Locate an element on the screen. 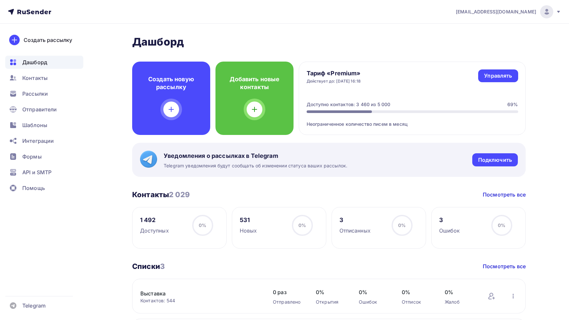 The image size is (569, 320). div: Открытия is located at coordinates (331, 302).